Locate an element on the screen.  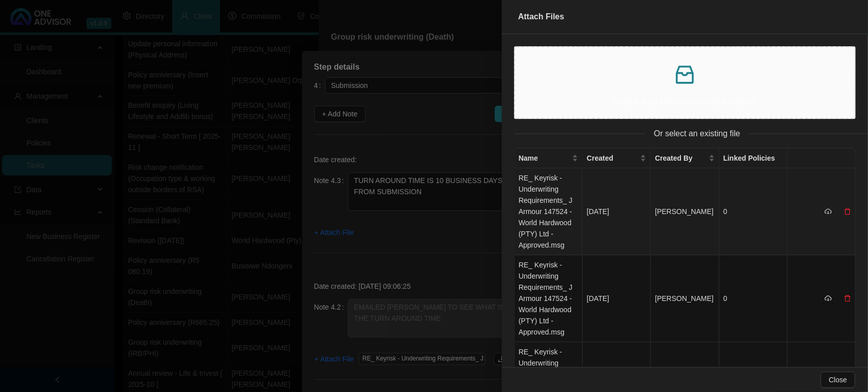
th: Name is located at coordinates (549, 158).